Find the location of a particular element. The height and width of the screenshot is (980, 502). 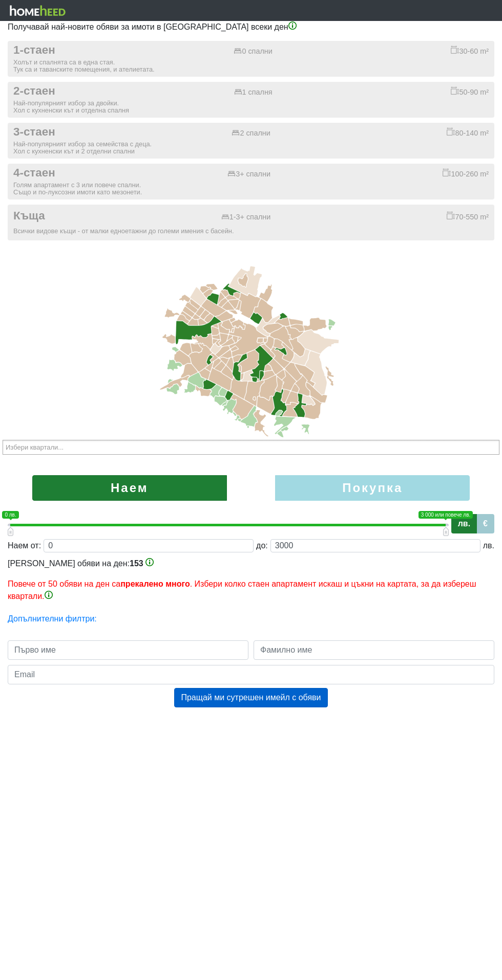

div: Голям апартамент с 3 или повече спални. Също и по-луксозни имоти като мезонети. is located at coordinates (251, 189).